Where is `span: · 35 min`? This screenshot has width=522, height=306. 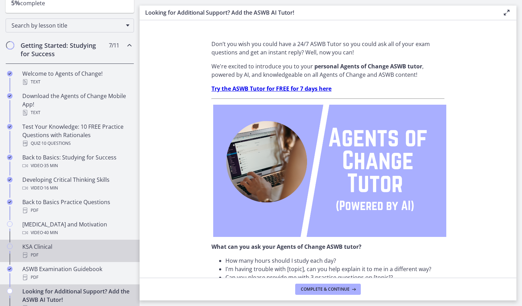
span: · 35 min is located at coordinates (50, 166).